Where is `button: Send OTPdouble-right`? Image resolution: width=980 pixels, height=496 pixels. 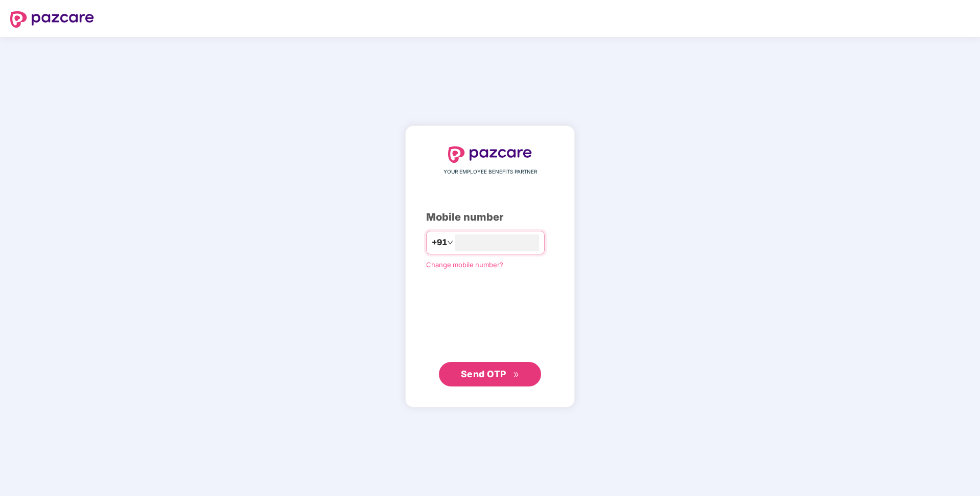
button: Send OTPdouble-right is located at coordinates (490, 374).